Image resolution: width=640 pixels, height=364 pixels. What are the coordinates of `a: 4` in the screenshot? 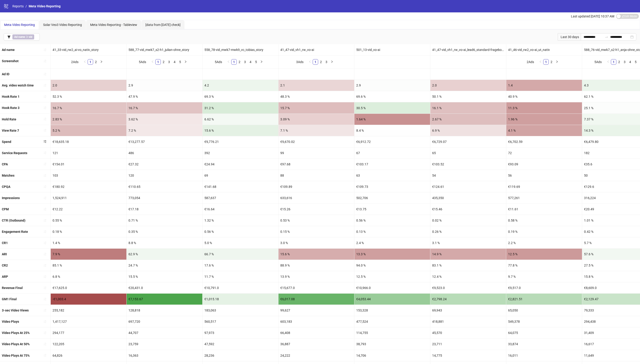 It's located at (250, 62).